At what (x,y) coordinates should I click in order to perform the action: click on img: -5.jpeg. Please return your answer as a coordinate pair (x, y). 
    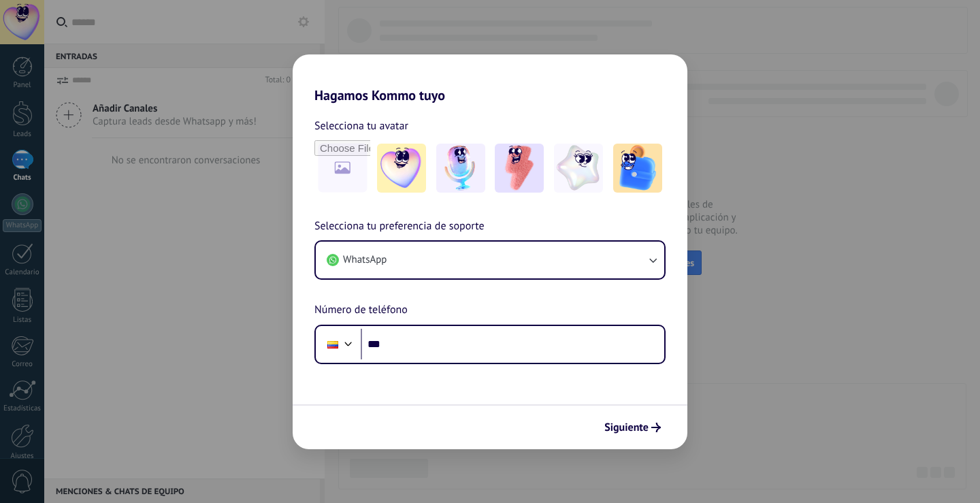
    Looking at the image, I should click on (637, 168).